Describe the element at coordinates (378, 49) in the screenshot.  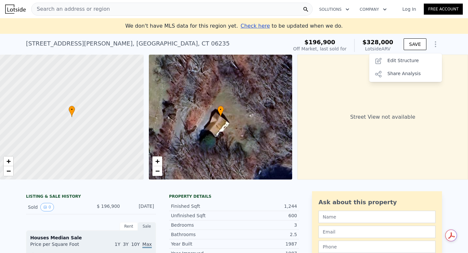
I see `div: Lotside ARV` at that location.